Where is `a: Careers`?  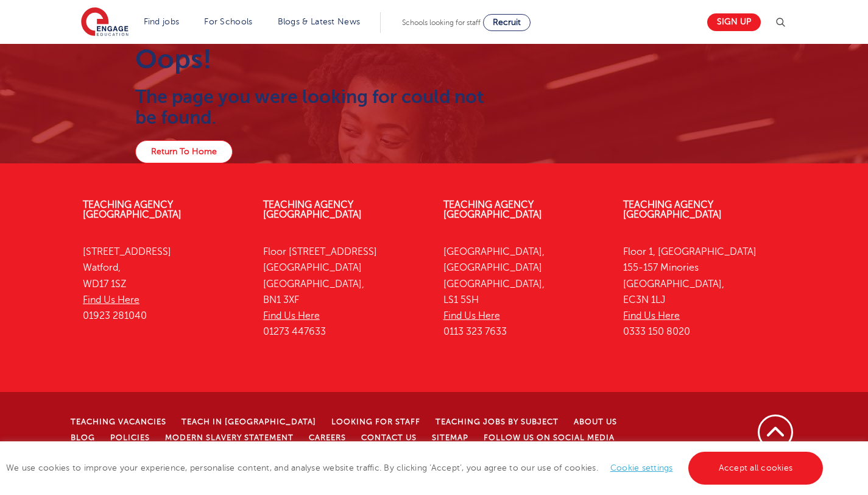 a: Careers is located at coordinates (327, 438).